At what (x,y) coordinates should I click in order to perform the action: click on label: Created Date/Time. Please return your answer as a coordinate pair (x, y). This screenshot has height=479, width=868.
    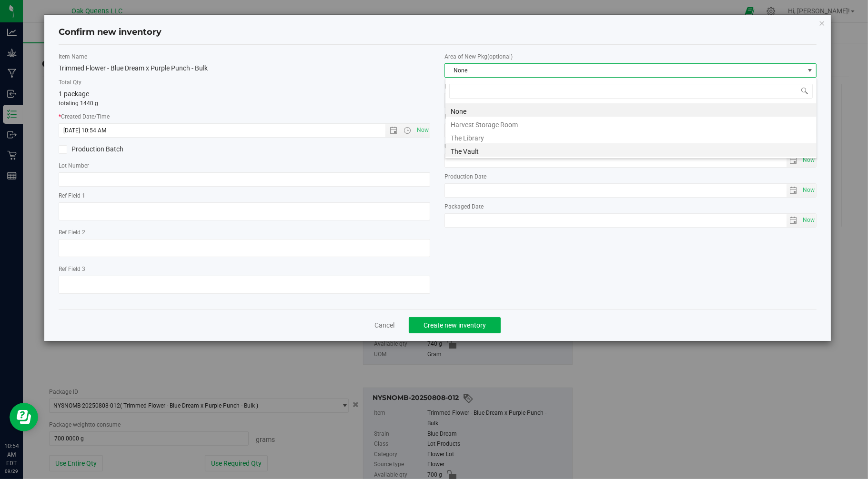
    Looking at the image, I should click on (245, 117).